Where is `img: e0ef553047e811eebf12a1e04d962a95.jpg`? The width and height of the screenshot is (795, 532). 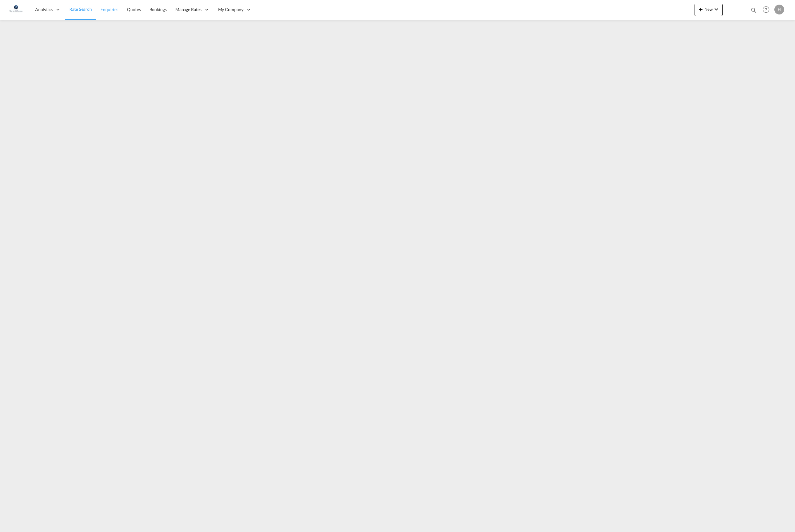
img: e0ef553047e811eebf12a1e04d962a95.jpg is located at coordinates (16, 10).